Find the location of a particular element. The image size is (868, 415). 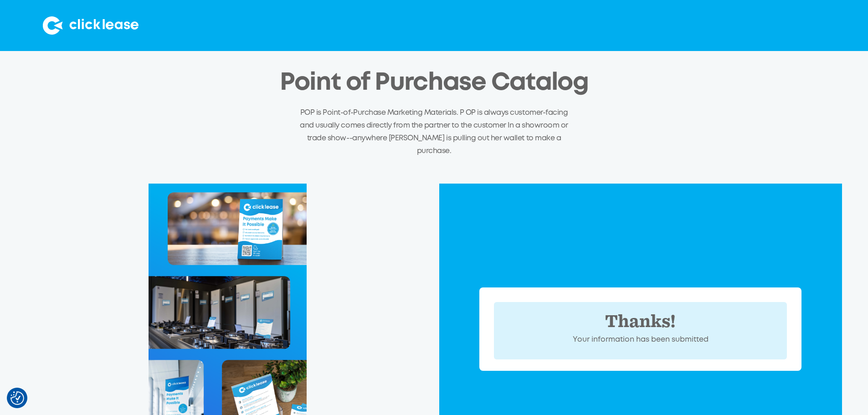

h2: Point of Purchase Catalog is located at coordinates (434, 83).